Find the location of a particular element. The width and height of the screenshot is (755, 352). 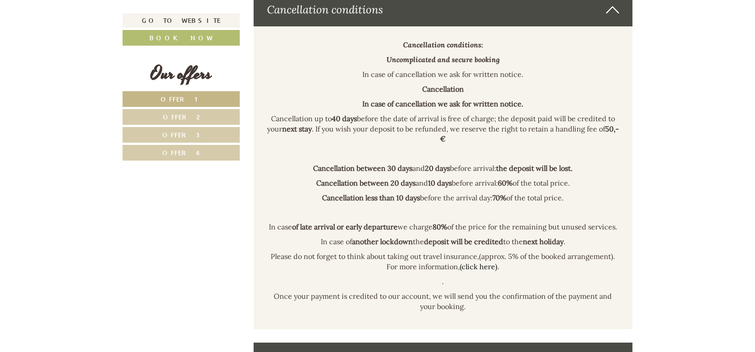

p: In case we charge of the price for the remaining but unused services. is located at coordinates (443, 227).